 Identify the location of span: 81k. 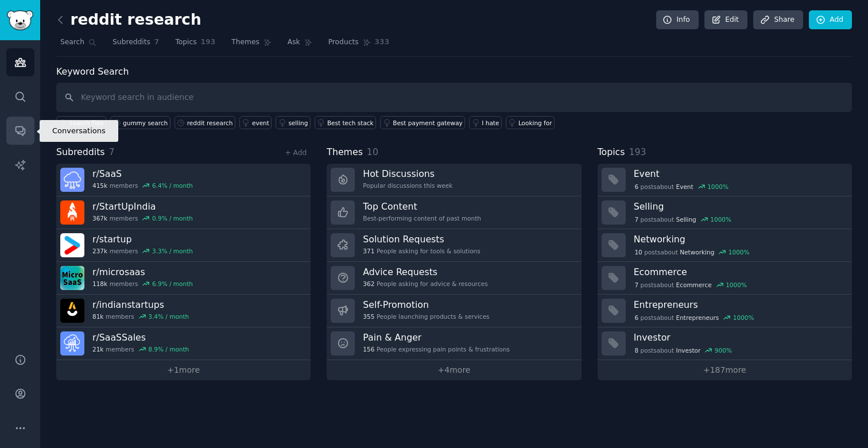
(98, 317).